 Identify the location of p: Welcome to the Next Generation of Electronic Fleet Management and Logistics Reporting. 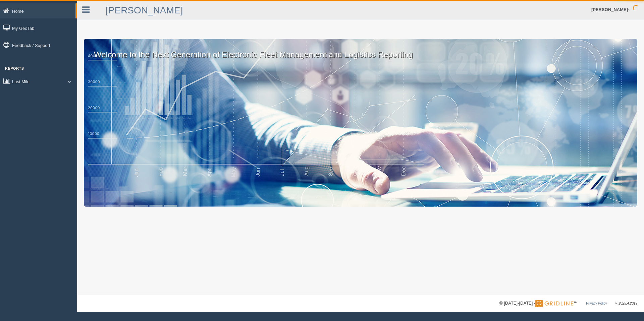
(360, 50).